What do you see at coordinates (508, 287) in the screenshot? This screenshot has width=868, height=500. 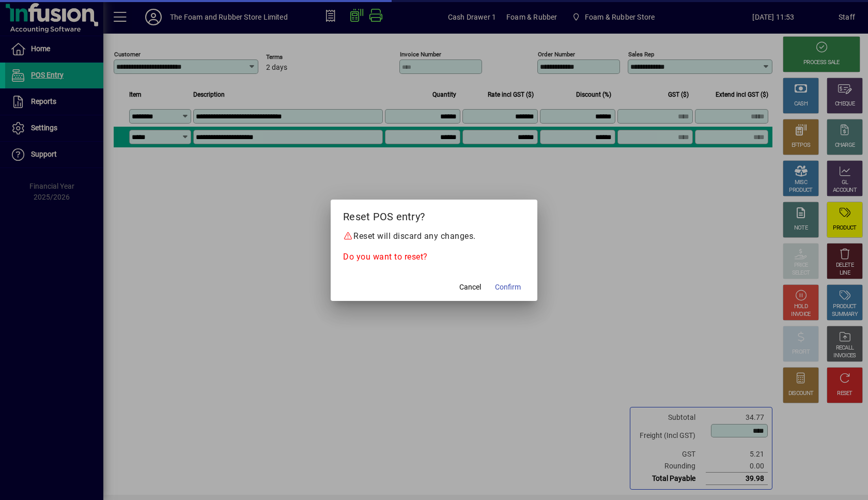 I see `button: Confirm` at bounding box center [508, 287].